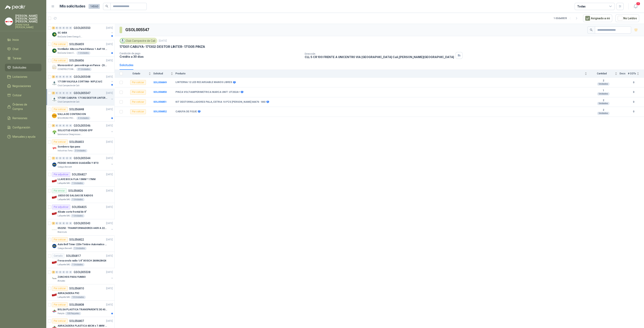 The width and height of the screenshot is (644, 328). Describe the element at coordinates (20, 77) in the screenshot. I see `span: Licitaciones` at that location.